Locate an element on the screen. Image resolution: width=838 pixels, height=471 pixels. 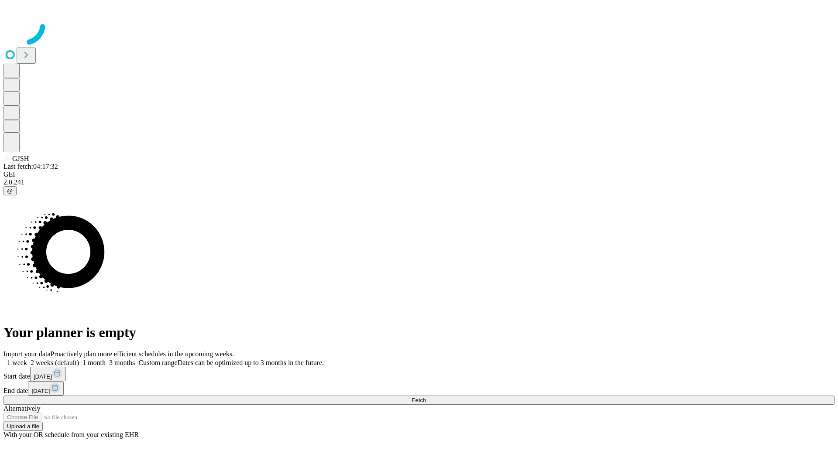
span: Fetch is located at coordinates (419, 400).